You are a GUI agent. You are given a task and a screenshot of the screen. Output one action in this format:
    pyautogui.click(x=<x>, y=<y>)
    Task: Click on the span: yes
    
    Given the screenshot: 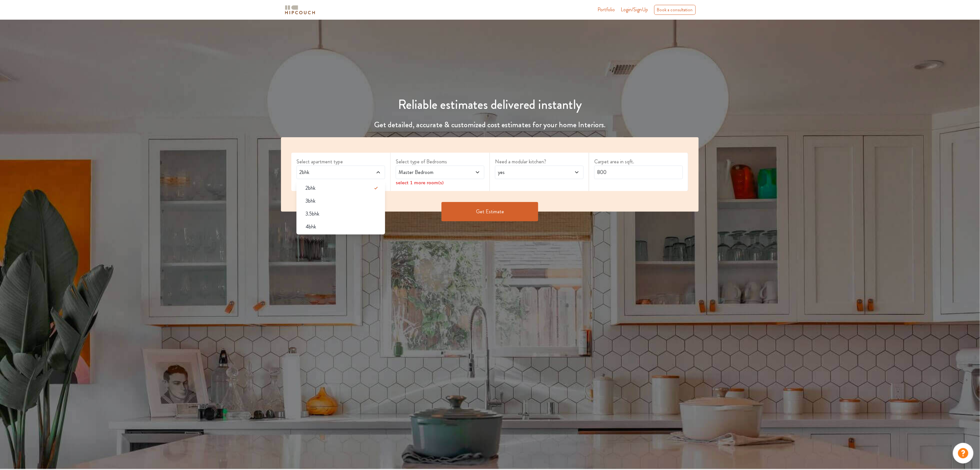 What is the action you would take?
    pyautogui.click(x=527, y=172)
    